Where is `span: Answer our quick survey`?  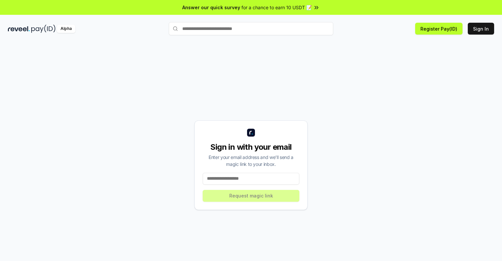 span: Answer our quick survey is located at coordinates (211, 7).